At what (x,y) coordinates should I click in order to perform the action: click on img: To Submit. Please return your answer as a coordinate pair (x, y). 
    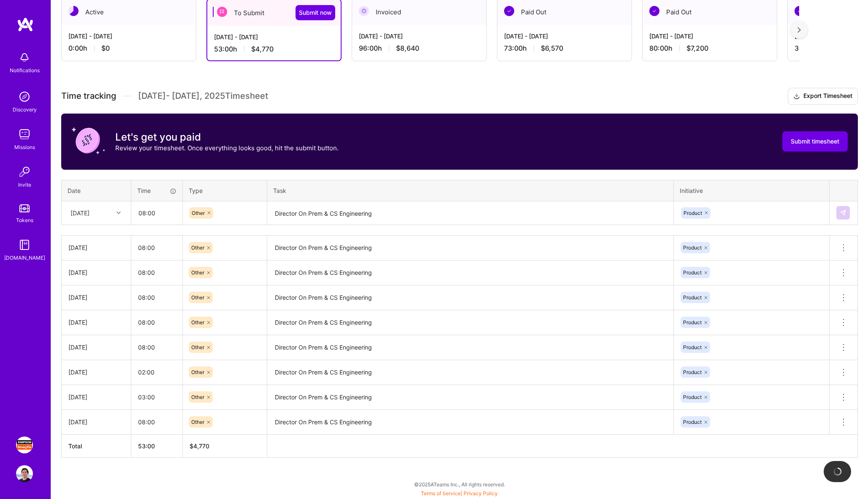
    Looking at the image, I should click on (222, 12).